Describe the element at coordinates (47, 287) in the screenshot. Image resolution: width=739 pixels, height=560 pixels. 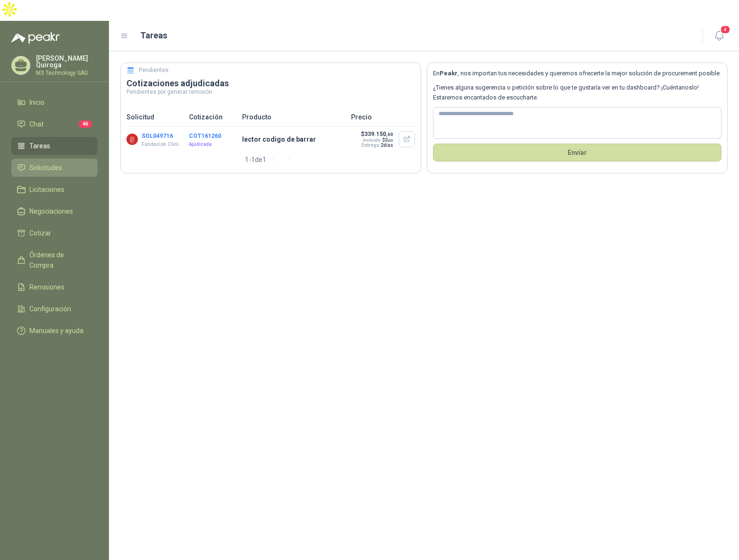
I see `span: Remisiones` at that location.